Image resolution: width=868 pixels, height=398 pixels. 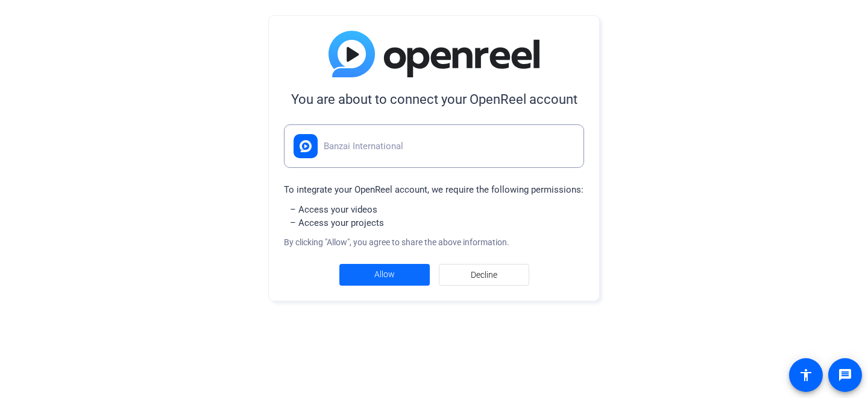 I want to click on li: – Access your projects, so click(x=434, y=223).